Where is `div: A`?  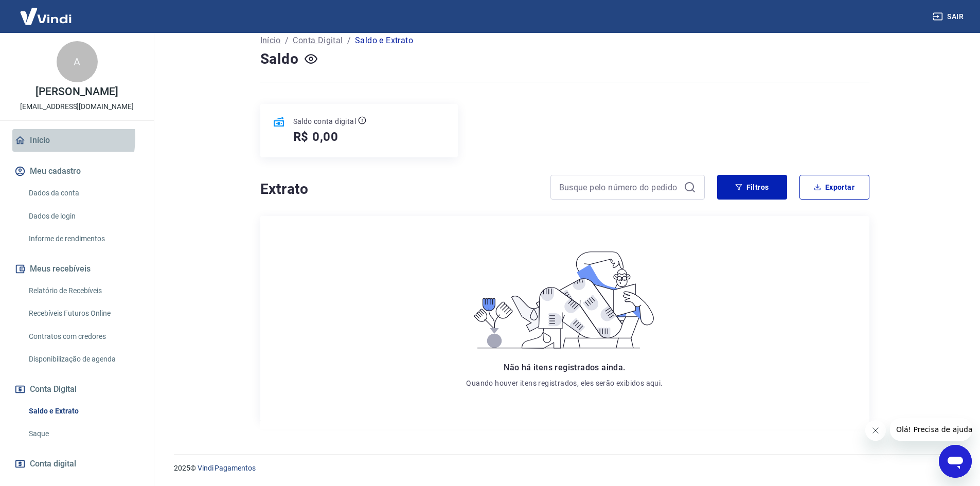
div: A is located at coordinates (77, 62).